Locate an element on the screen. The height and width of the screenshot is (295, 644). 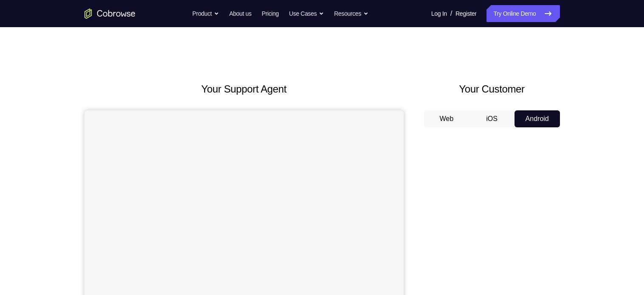
a: Pricing is located at coordinates (270, 13).